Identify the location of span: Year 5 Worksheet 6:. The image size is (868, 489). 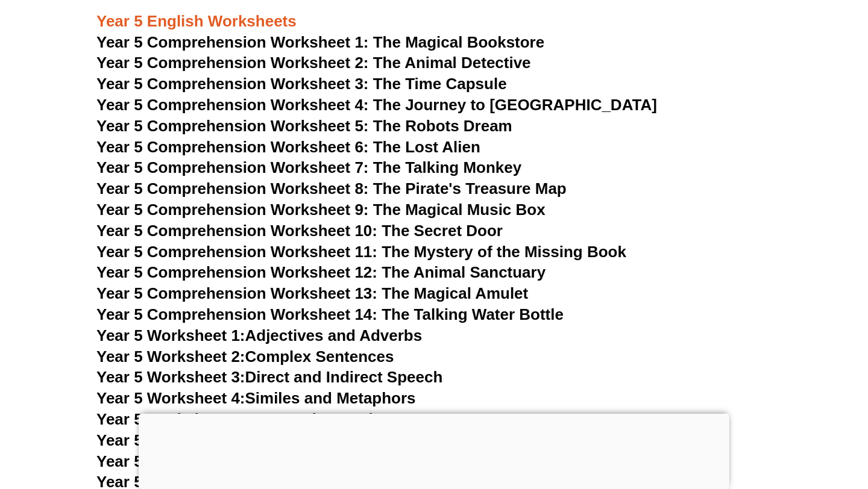
(171, 441).